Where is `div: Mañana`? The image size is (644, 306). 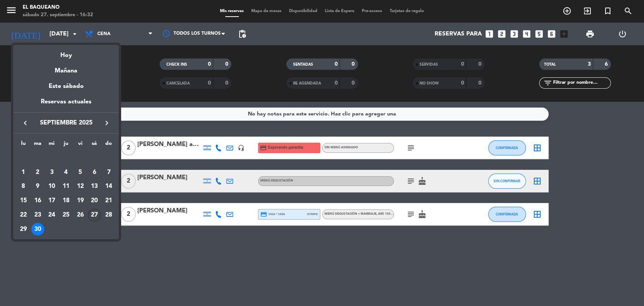
div: Mañana is located at coordinates (66, 68).